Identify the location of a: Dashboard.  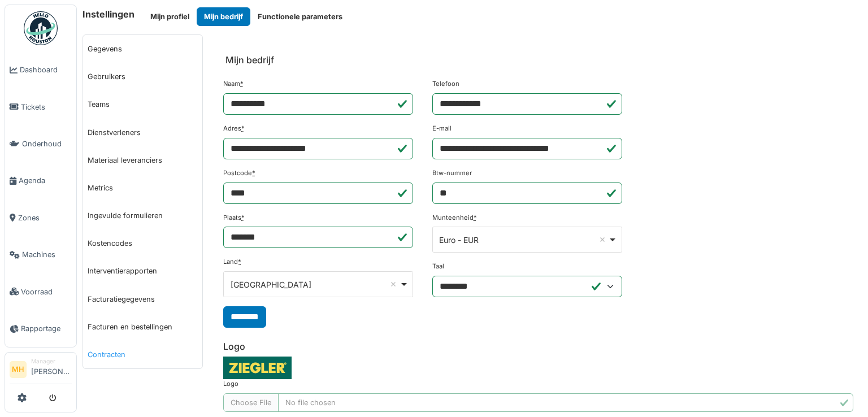
(40, 70).